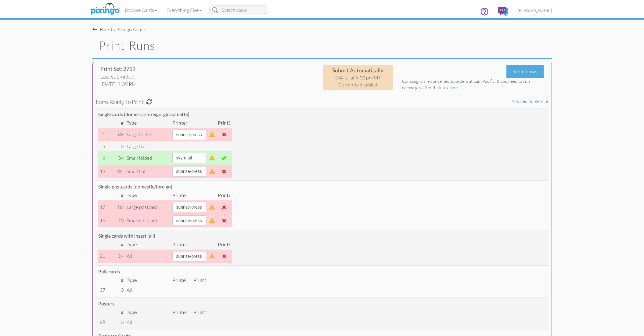 Image resolution: width=644 pixels, height=336 pixels. I want to click on a: Everything Else, so click(184, 10).